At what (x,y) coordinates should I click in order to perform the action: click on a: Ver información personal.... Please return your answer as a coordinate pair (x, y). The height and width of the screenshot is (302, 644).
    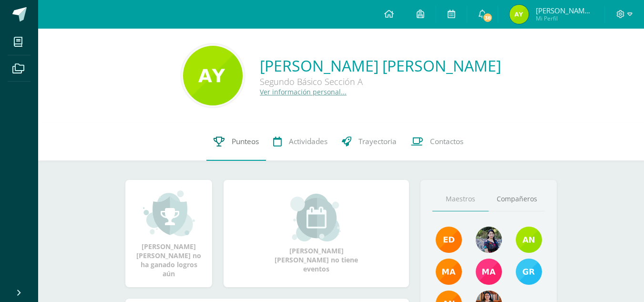
    Looking at the image, I should click on (303, 91).